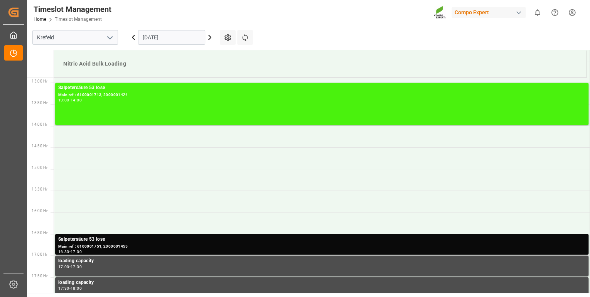  What do you see at coordinates (39, 81) in the screenshot?
I see `span: 13:00 Hr` at bounding box center [39, 81].